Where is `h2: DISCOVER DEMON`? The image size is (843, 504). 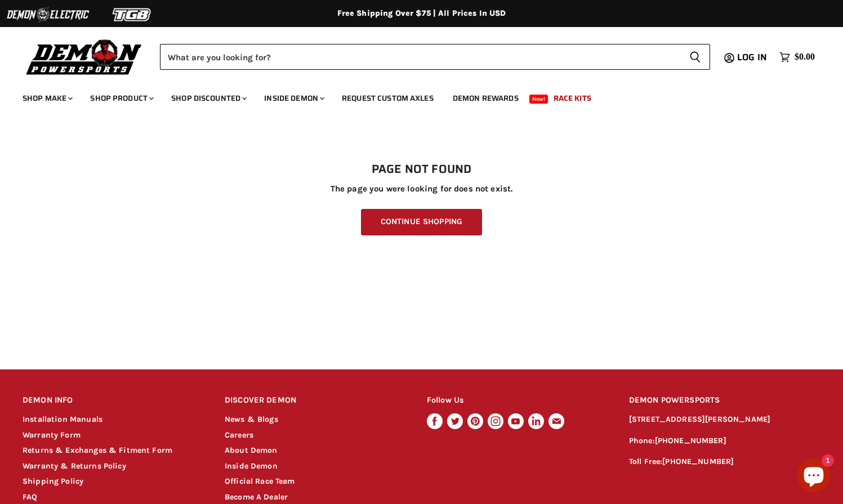 h2: DISCOVER DEMON is located at coordinates (315, 401).